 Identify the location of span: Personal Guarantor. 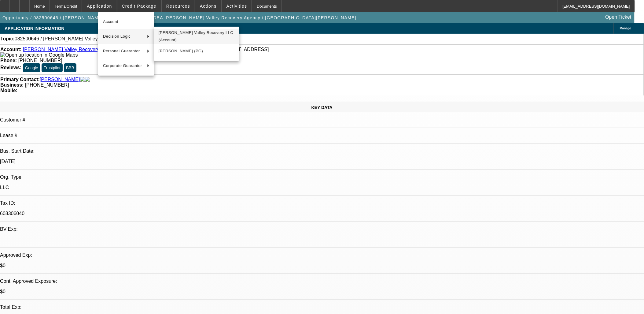
(123, 51).